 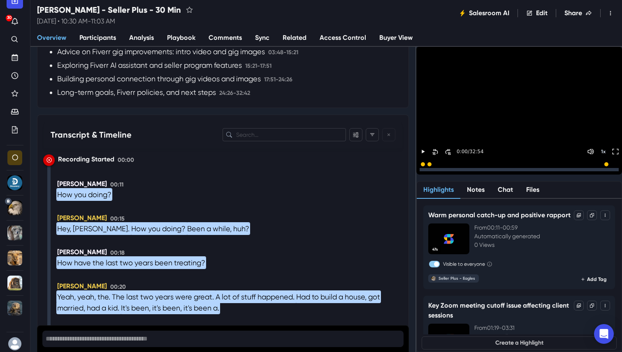 I want to click on button: Play Highlights, so click(x=519, y=115).